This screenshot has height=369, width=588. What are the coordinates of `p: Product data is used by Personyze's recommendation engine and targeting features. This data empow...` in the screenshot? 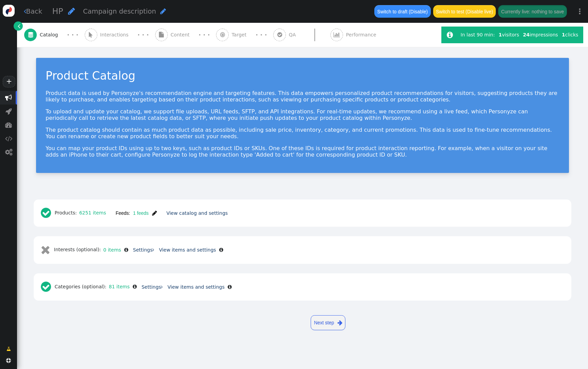 It's located at (302, 96).